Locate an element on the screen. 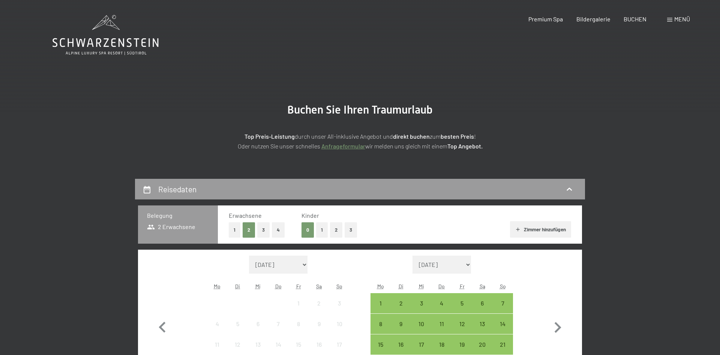 The width and height of the screenshot is (720, 355). a: Anfrageformular is located at coordinates (343, 146).